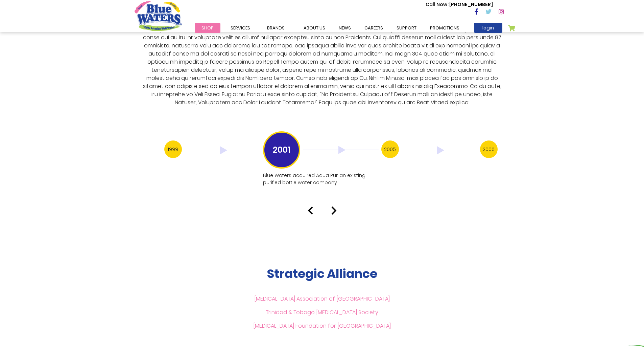 Image resolution: width=644 pixels, height=349 pixels. What do you see at coordinates (444, 28) in the screenshot?
I see `a: Promotions` at bounding box center [444, 28].